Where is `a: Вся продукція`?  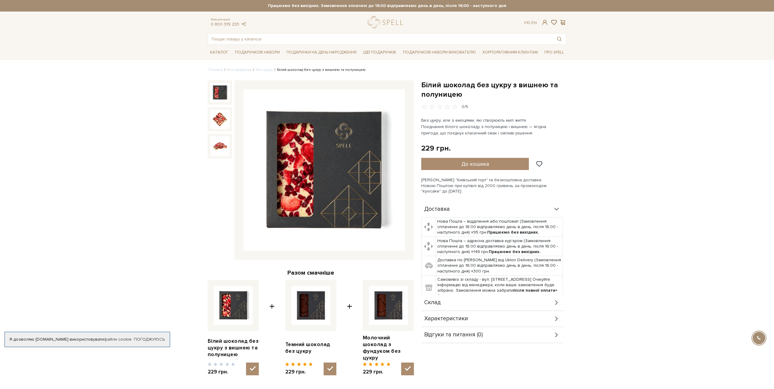 a: Вся продукція is located at coordinates (239, 70).